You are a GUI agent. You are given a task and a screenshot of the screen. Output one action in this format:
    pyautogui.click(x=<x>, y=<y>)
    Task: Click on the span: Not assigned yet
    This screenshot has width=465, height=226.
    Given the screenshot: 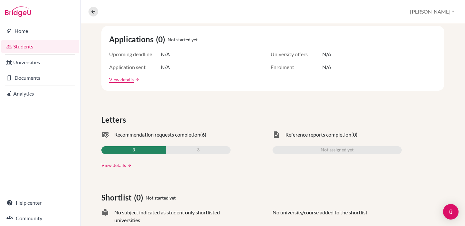 What is the action you would take?
    pyautogui.click(x=337, y=150)
    